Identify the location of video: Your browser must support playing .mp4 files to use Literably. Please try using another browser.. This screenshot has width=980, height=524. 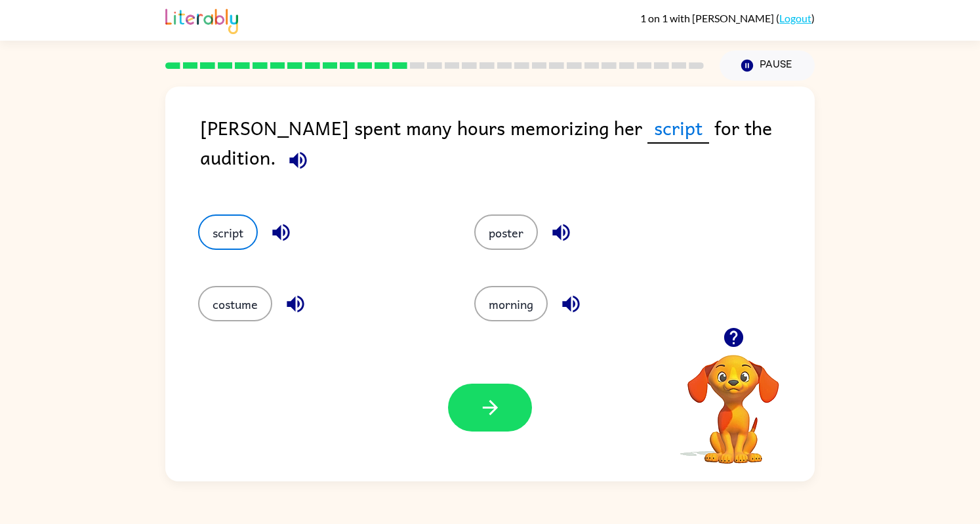
(733, 400).